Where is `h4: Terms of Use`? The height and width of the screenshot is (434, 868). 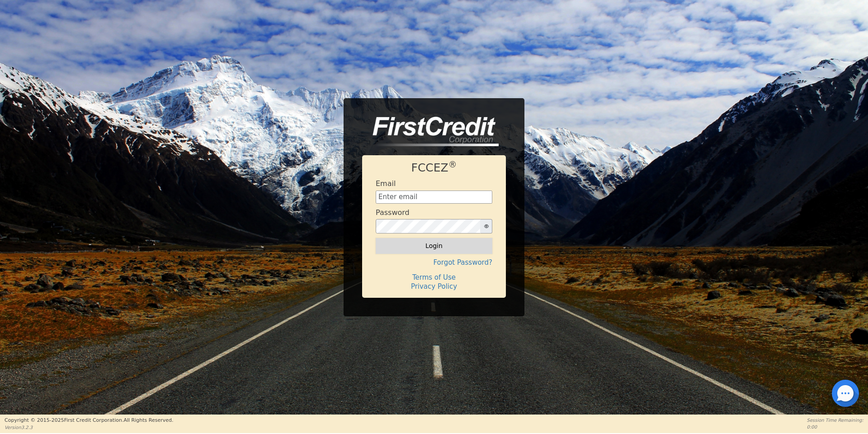 h4: Terms of Use is located at coordinates (434, 278).